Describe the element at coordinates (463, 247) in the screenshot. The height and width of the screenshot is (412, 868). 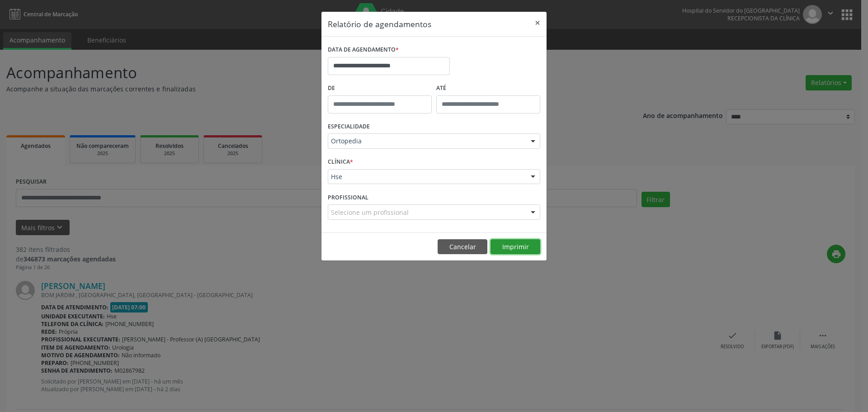
I see `button: Cancelar` at that location.